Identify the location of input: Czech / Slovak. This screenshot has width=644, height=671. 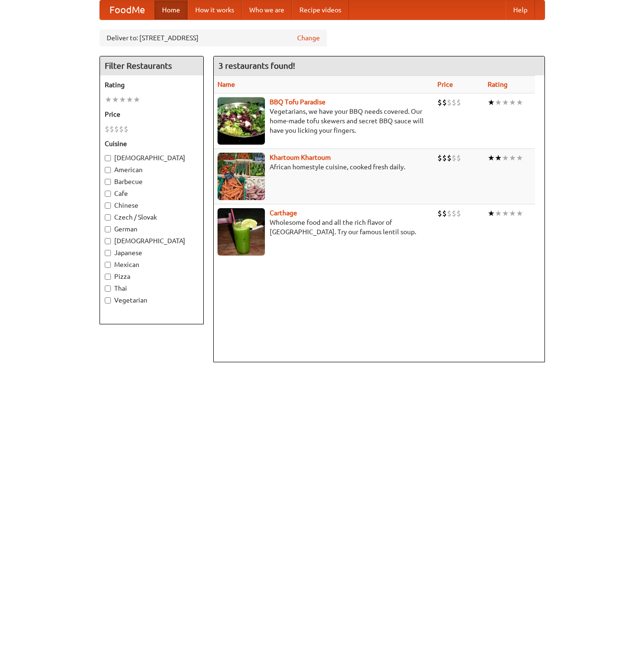
(108, 217).